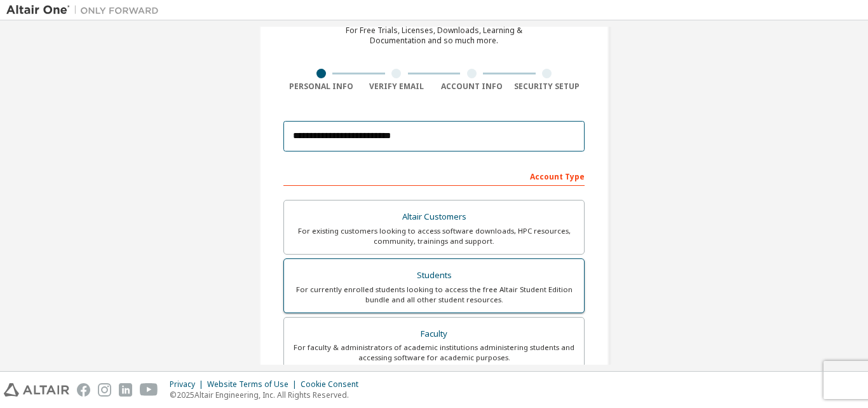 The height and width of the screenshot is (408, 868). Describe the element at coordinates (104, 389) in the screenshot. I see `img: instagram.svg` at that location.